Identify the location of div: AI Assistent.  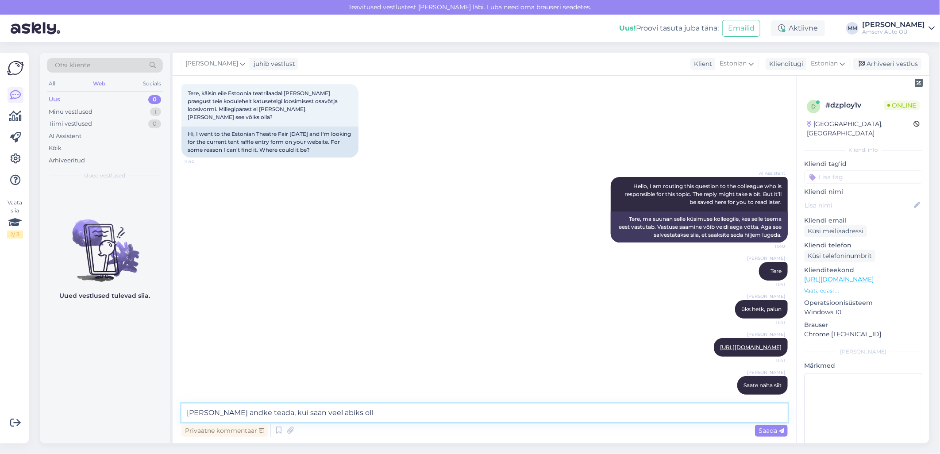
(65, 136).